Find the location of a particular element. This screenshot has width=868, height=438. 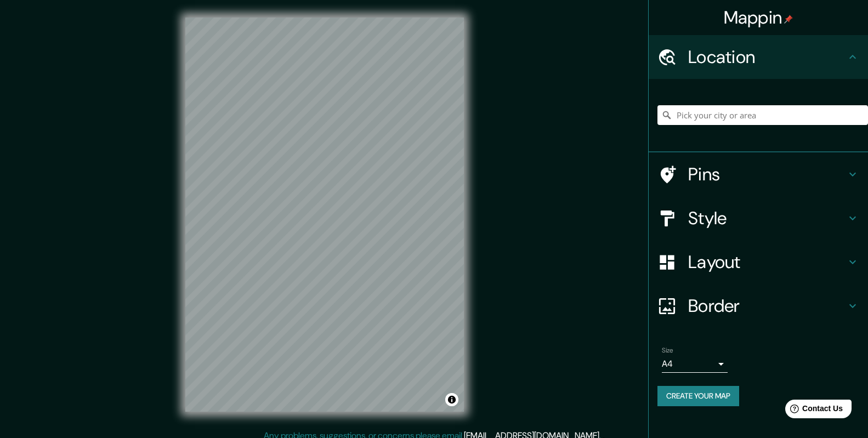

input: Pick your city or area is located at coordinates (763, 115).